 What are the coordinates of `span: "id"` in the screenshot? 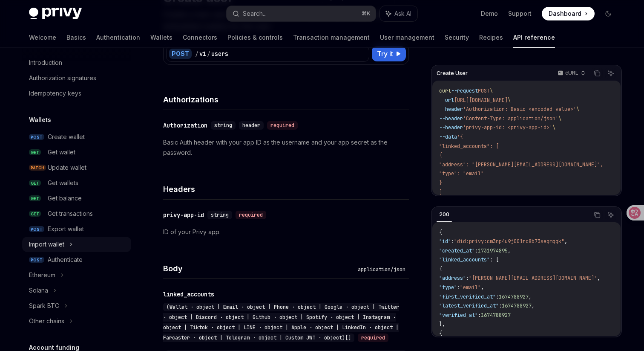 It's located at (445, 241).